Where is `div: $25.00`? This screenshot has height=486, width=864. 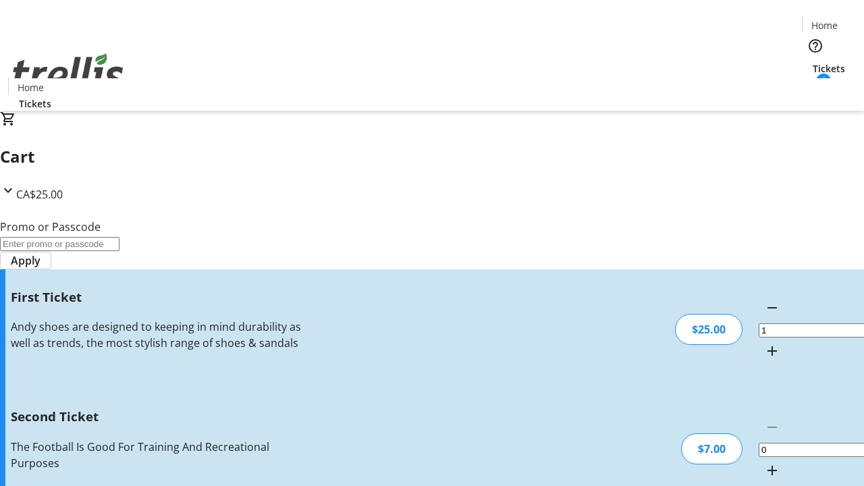 div: $25.00 is located at coordinates (709, 329).